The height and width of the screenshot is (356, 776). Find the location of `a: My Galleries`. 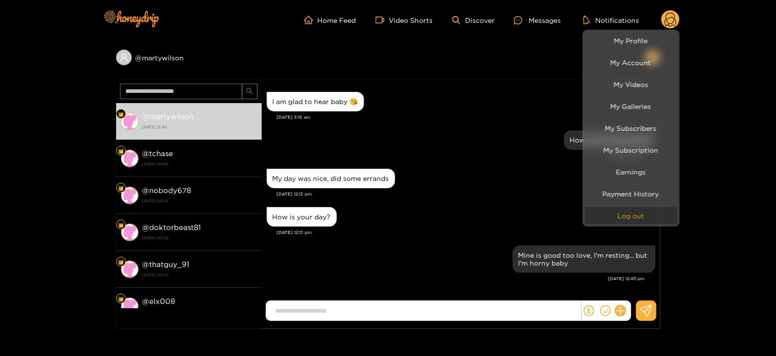

a: My Galleries is located at coordinates (631, 106).